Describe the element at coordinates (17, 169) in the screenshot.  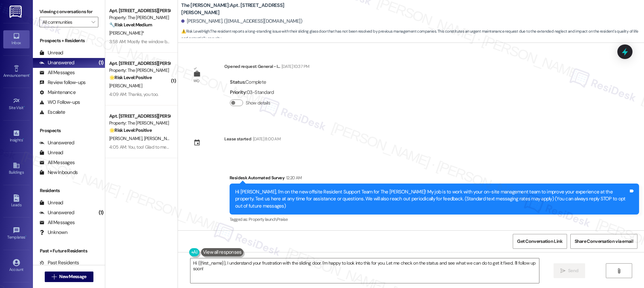
I see `a: Buildings` at that location.